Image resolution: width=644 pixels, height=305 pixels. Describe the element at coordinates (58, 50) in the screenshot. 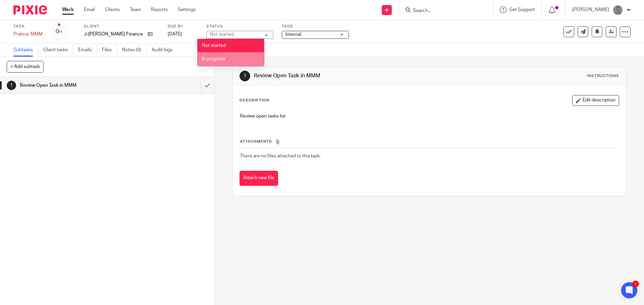

I see `a: Client tasks` at that location.